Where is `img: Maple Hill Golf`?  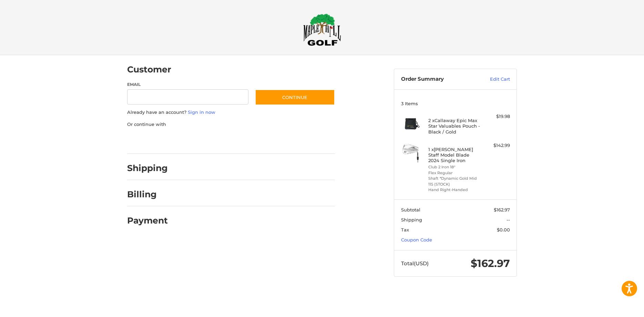 img: Maple Hill Golf is located at coordinates (322, 30).